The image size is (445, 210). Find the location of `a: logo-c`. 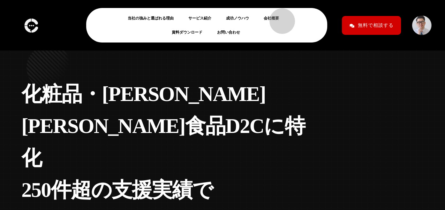

a: logo-c is located at coordinates (31, 25).